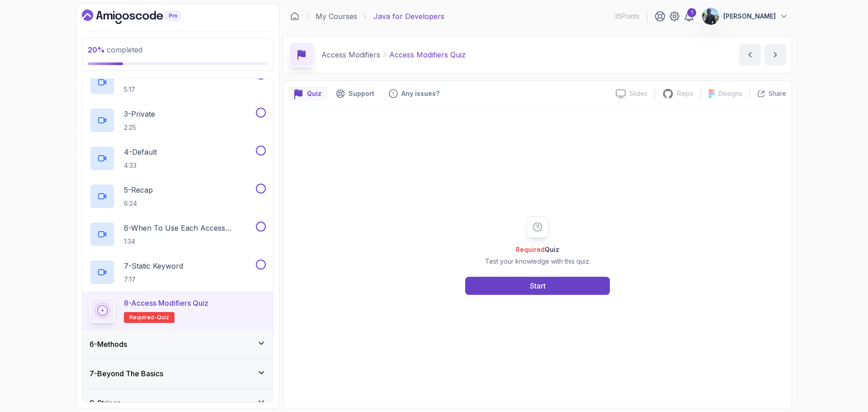  Describe the element at coordinates (355, 94) in the screenshot. I see `button: Support button` at that location.